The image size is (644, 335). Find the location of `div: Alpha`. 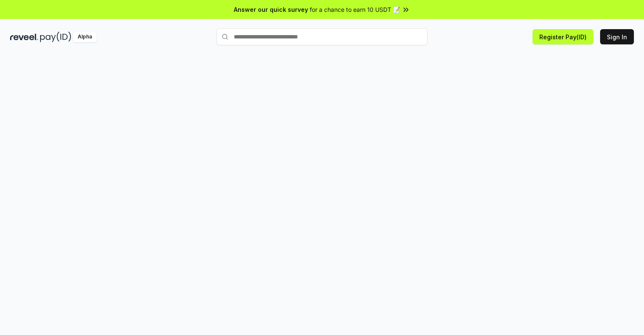

div: Alpha is located at coordinates (85, 37).